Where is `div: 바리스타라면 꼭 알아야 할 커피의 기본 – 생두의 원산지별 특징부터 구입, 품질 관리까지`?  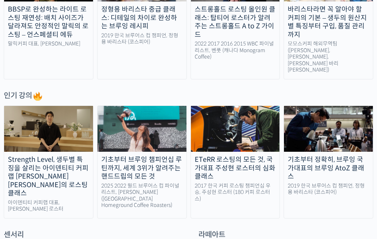
div: 바리스타라면 꼭 알아야 할 커피의 기본 – 생두의 원산지별 특징부터 구입, 품질 관리까지 is located at coordinates (328, 22).